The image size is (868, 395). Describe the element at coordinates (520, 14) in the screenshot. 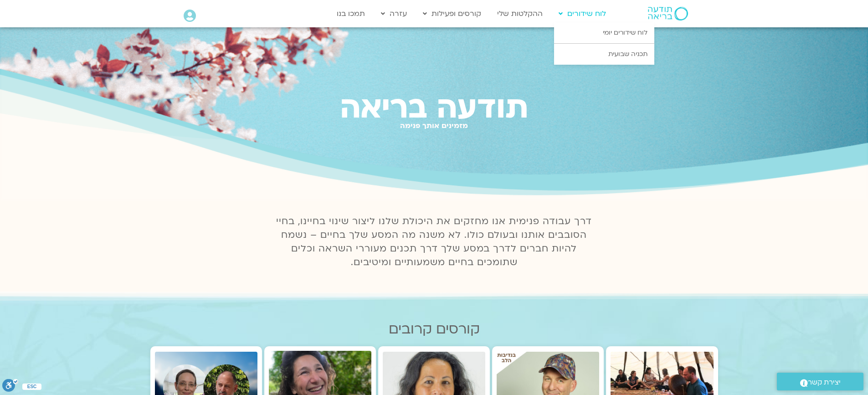

I see `a: ההקלטות שלי` at that location.